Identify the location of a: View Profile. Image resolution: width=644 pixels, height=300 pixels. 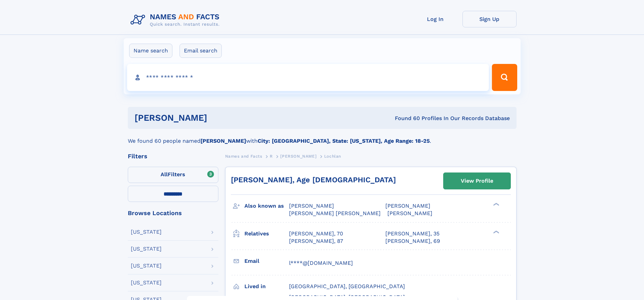
(477, 181).